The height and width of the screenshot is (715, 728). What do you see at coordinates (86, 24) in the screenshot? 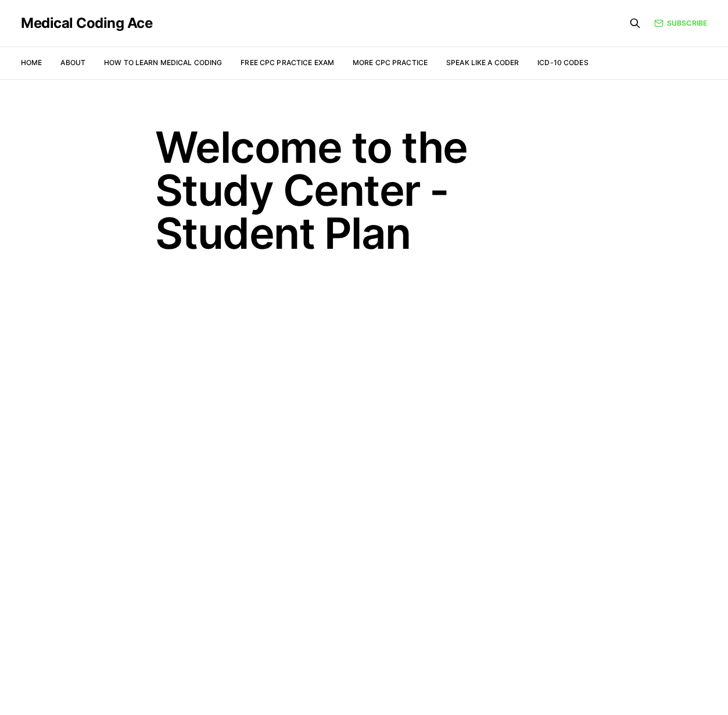
I see `a: Medical Coding Ace` at bounding box center [86, 24].